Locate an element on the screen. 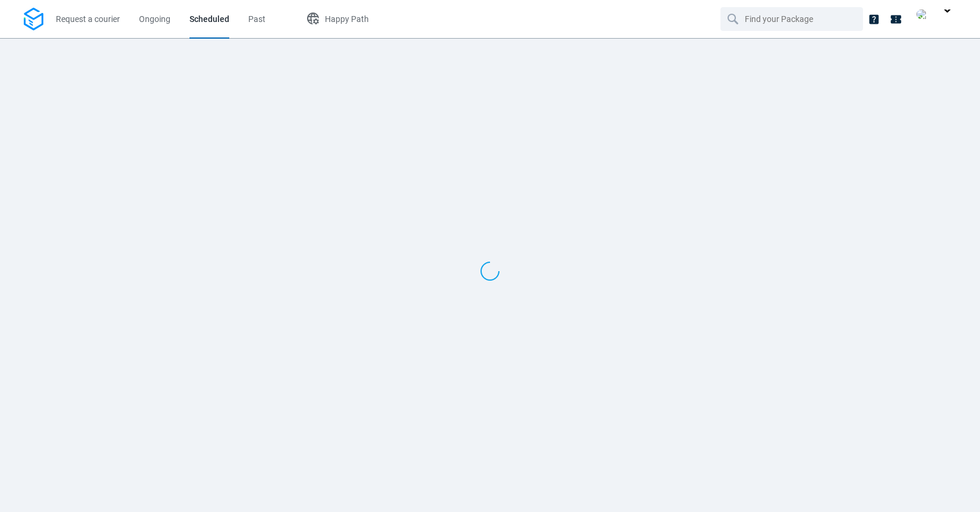 The height and width of the screenshot is (512, 980). img: Client is located at coordinates (927, 14).